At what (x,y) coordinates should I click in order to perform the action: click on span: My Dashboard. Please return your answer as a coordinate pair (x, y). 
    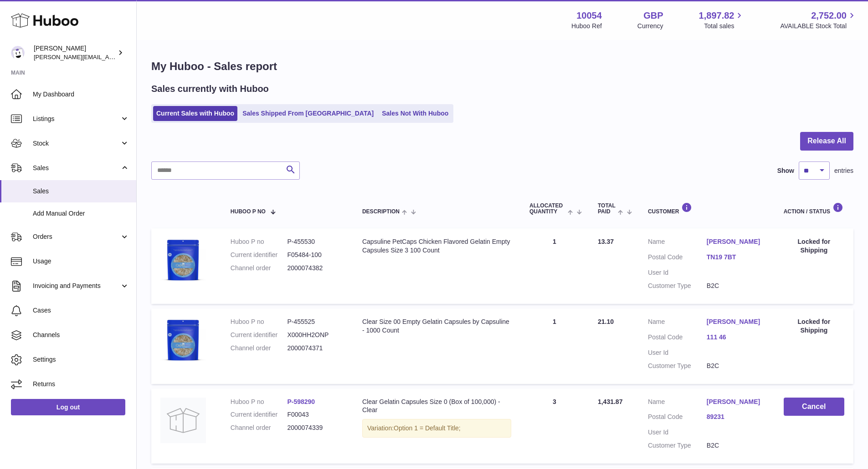
    Looking at the image, I should click on (81, 94).